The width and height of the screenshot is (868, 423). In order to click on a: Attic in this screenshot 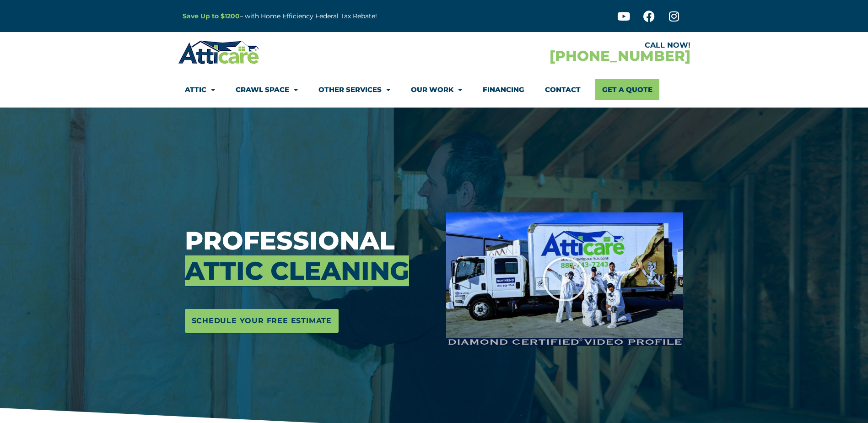, I will do `click(200, 90)`.